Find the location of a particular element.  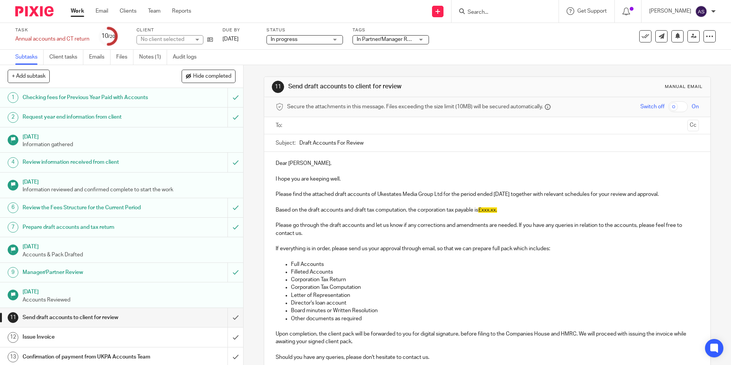

h1: Issue Invoice is located at coordinates (88, 337).